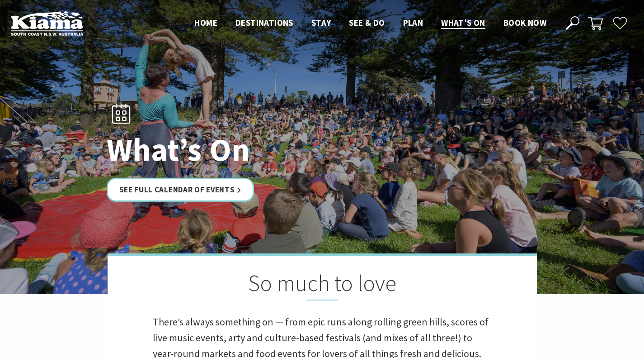 The width and height of the screenshot is (644, 358). Describe the element at coordinates (525, 23) in the screenshot. I see `span: Book now` at that location.